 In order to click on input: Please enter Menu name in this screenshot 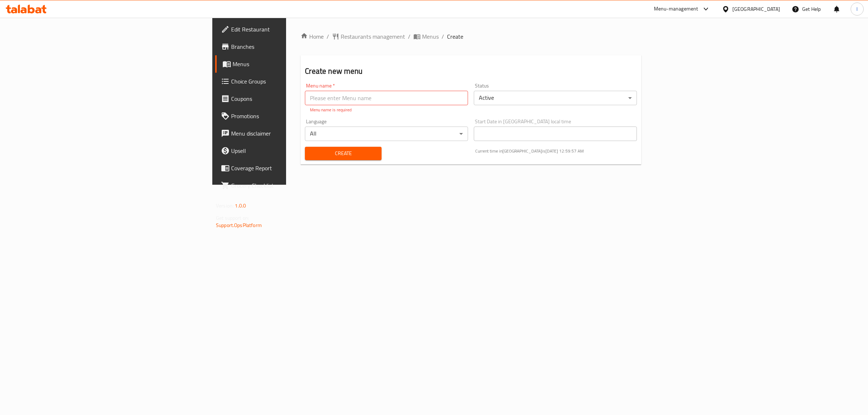, I will do `click(386, 98)`.